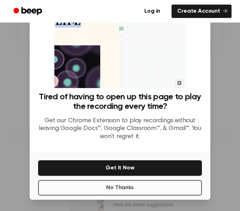 The height and width of the screenshot is (211, 240). What do you see at coordinates (120, 168) in the screenshot?
I see `button: Get It Now` at bounding box center [120, 168].